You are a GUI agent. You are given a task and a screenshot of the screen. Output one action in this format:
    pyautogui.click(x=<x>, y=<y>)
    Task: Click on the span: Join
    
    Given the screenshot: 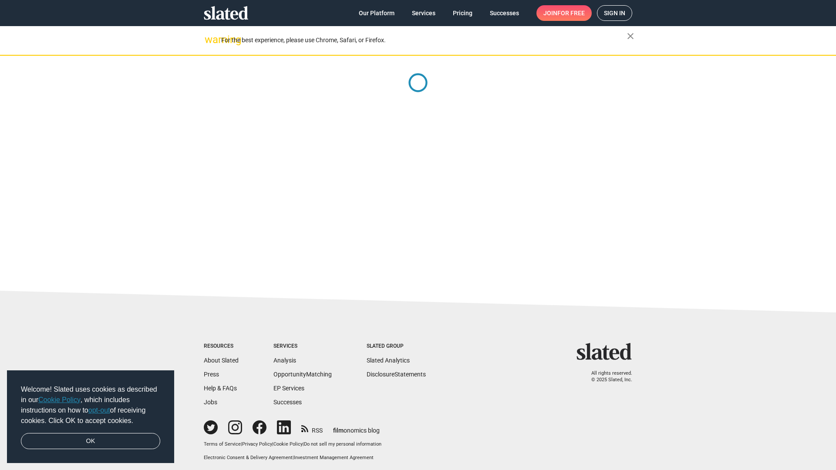 What is the action you would take?
    pyautogui.click(x=564, y=13)
    